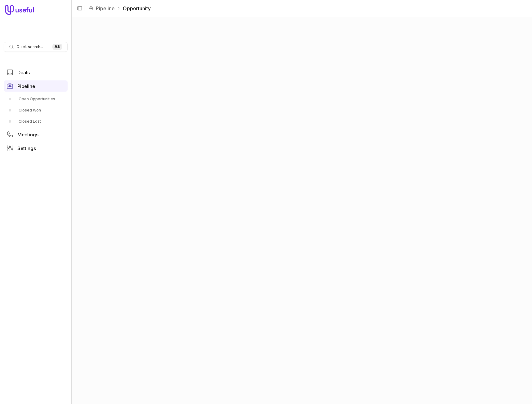 The image size is (532, 404). Describe the element at coordinates (24, 72) in the screenshot. I see `span: Deals` at that location.